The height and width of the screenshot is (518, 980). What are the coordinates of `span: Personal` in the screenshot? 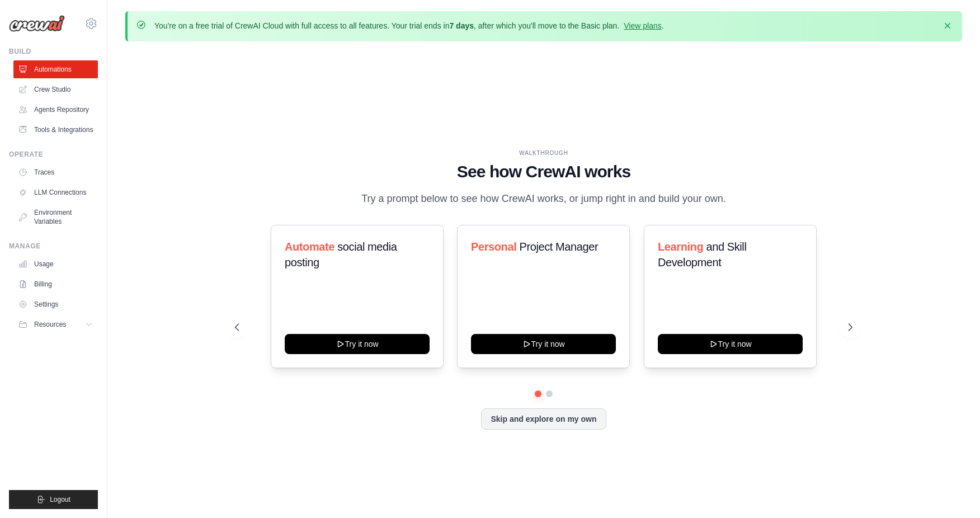 It's located at (493, 247).